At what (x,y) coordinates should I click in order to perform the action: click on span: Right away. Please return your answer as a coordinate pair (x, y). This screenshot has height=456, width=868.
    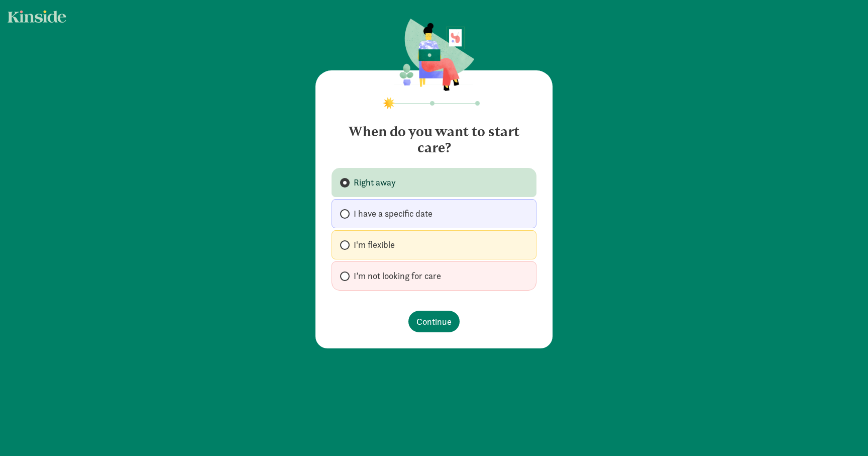
    Looking at the image, I should click on (375, 182).